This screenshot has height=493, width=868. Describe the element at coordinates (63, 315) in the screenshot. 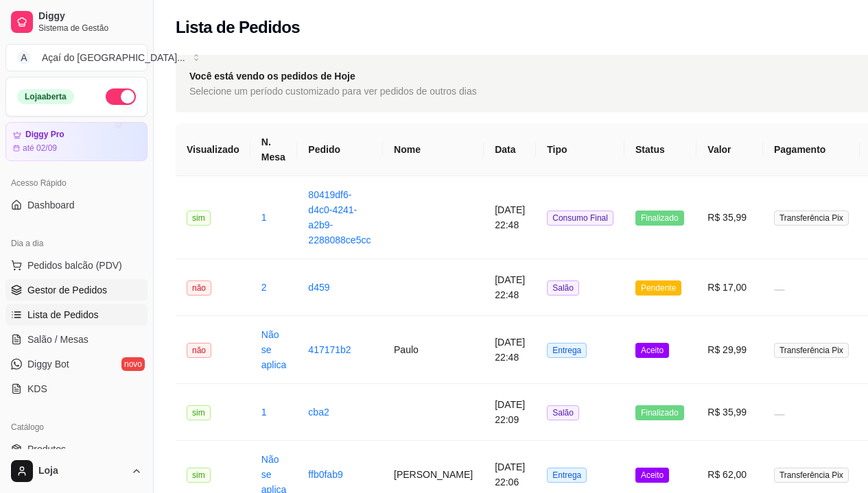

I see `span: Lista de Pedidos` at that location.